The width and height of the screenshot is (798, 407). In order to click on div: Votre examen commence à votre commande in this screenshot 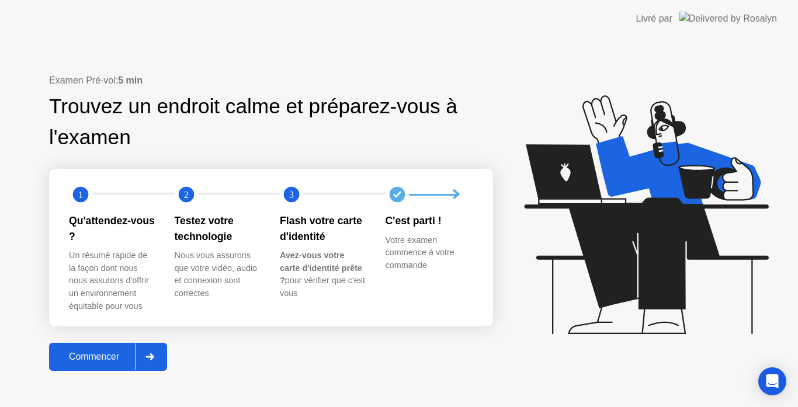, I will do `click(429, 253)`.